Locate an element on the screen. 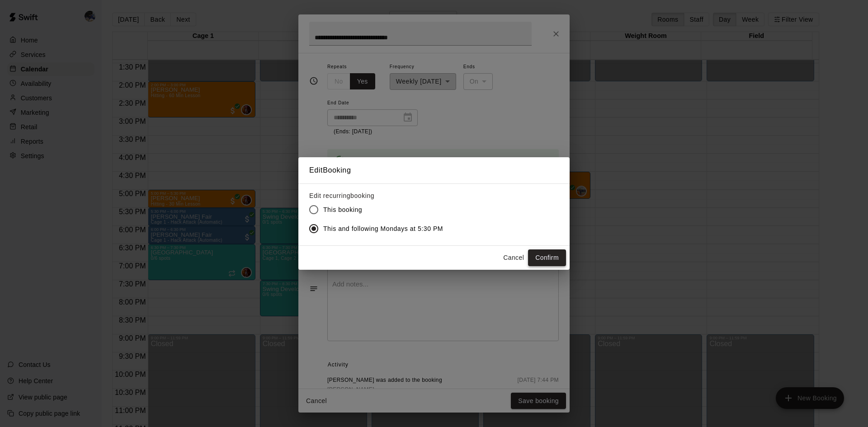  span: This and following Mondays at 5:30 PM is located at coordinates (383, 229).